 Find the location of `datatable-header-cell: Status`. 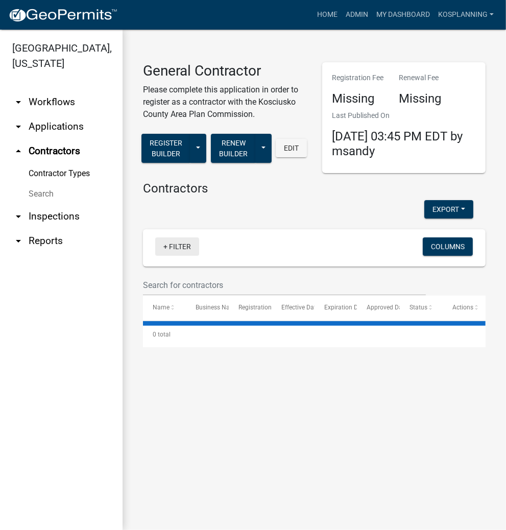

datatable-header-cell: Status is located at coordinates (421, 308).